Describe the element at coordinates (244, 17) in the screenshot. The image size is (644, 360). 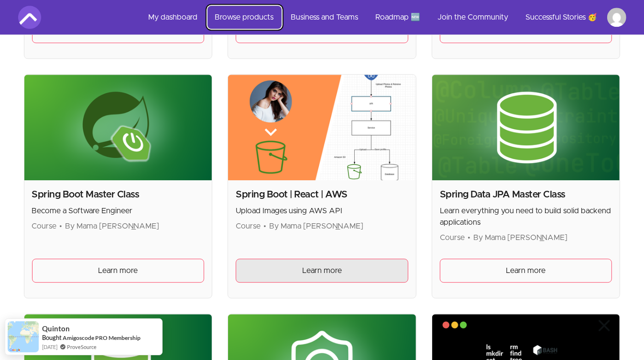
I see `a: Browse products` at that location.